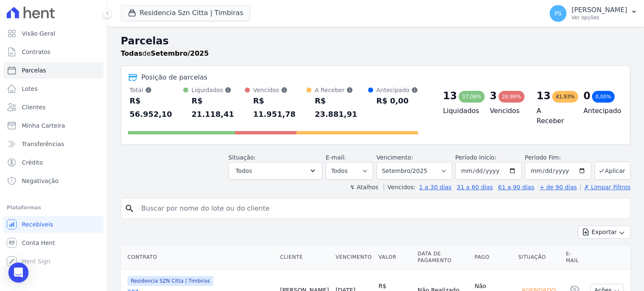  Describe the element at coordinates (364, 188) in the screenshot. I see `label: ↯ Atalhos` at that location.